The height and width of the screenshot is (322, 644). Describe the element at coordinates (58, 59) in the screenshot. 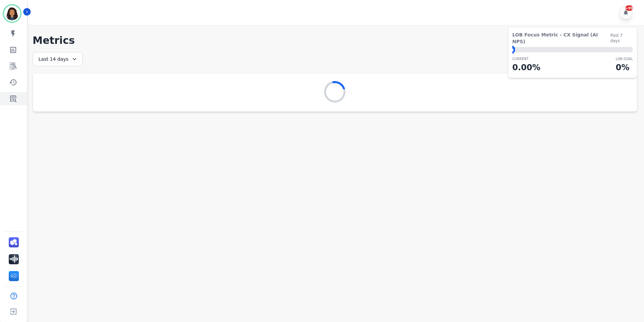

I see `div: Last 14 days` at that location.